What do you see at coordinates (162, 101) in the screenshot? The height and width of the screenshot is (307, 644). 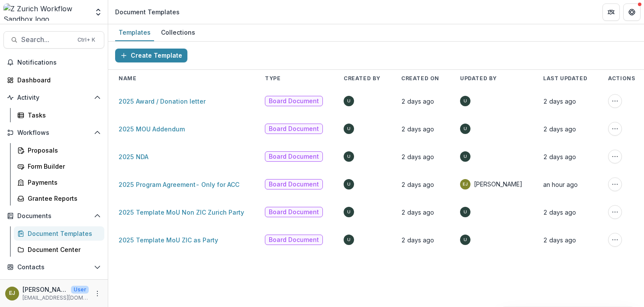 I see `a: 2025 Award / Donation letter` at bounding box center [162, 101].